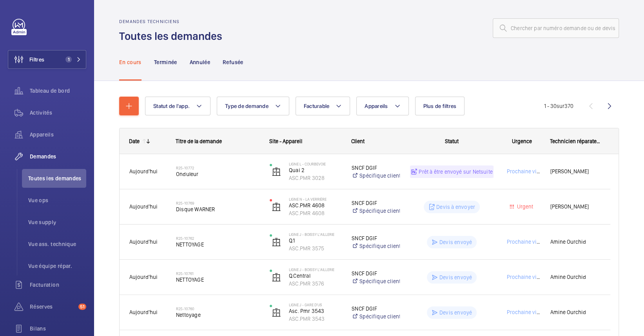 The width and height of the screenshot is (644, 336). What do you see at coordinates (315, 234) in the screenshot?
I see `p: Ligne J - BOISSY L'AILLERIE` at bounding box center [315, 234].